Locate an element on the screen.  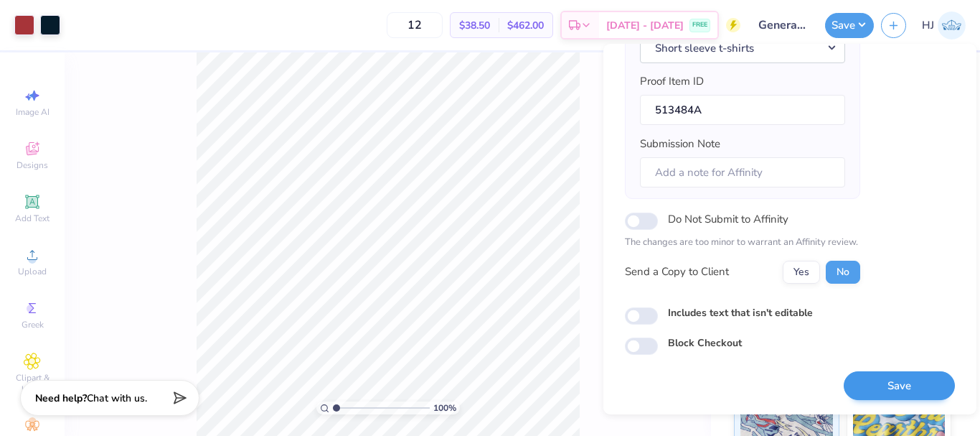
img: Hughe Josh Cabanete is located at coordinates (952, 25).